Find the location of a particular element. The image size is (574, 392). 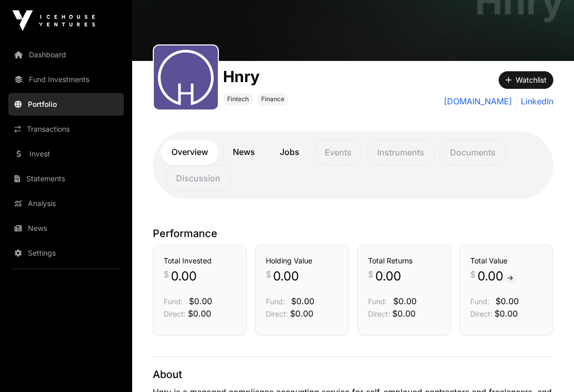

p: Performance is located at coordinates (353, 233).